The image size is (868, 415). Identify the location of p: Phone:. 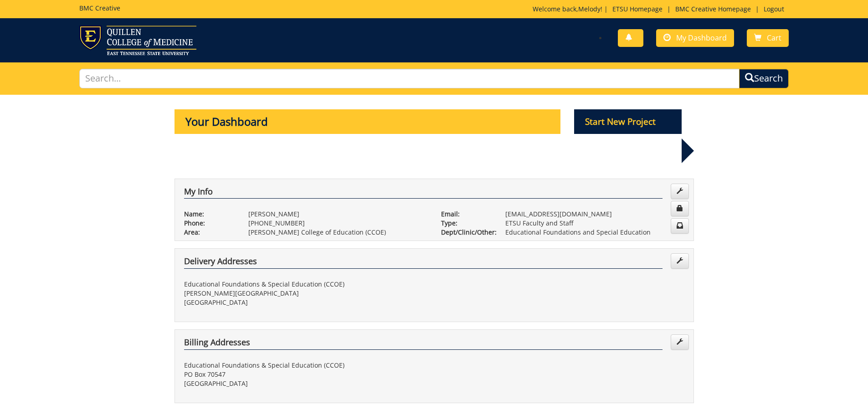
(209, 223).